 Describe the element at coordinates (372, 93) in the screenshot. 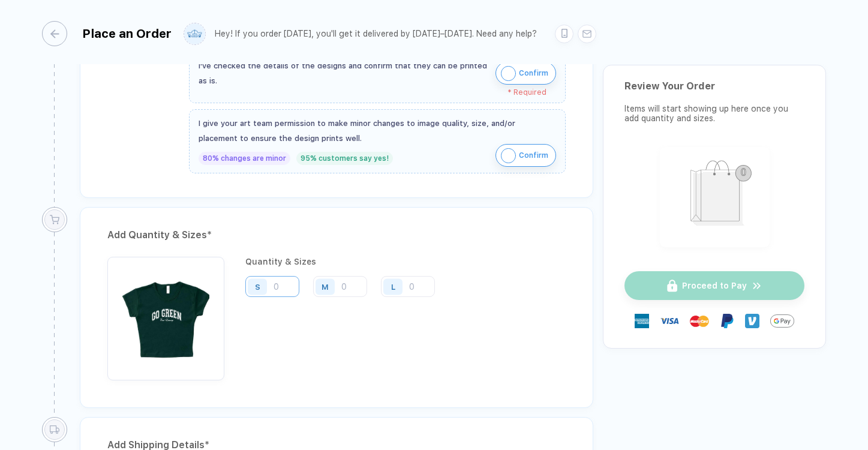

I see `div: * Required` at that location.